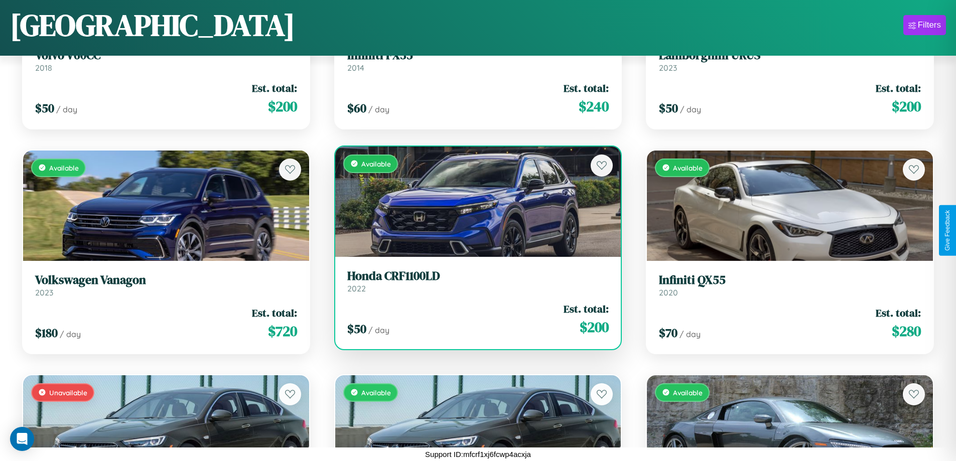  What do you see at coordinates (166, 280) in the screenshot?
I see `h3: Volkswagen Vanagon` at bounding box center [166, 280].